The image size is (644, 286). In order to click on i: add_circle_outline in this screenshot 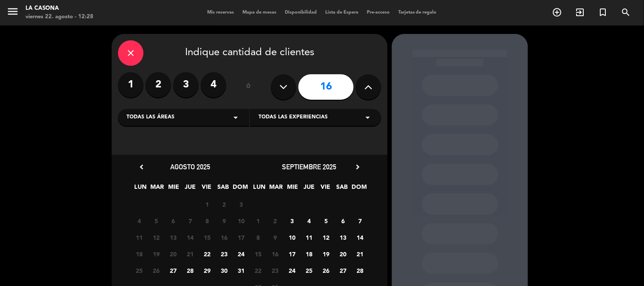, I will do `click(558, 12)`.